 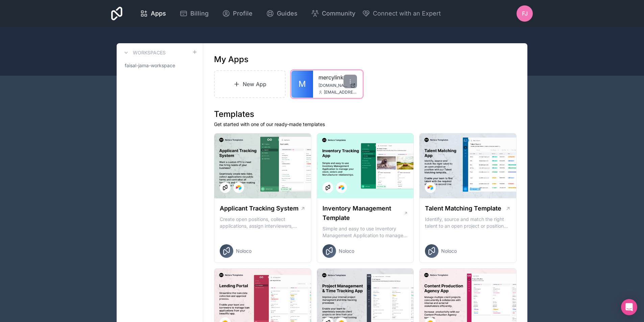 I want to click on span: Profile, so click(x=243, y=14).